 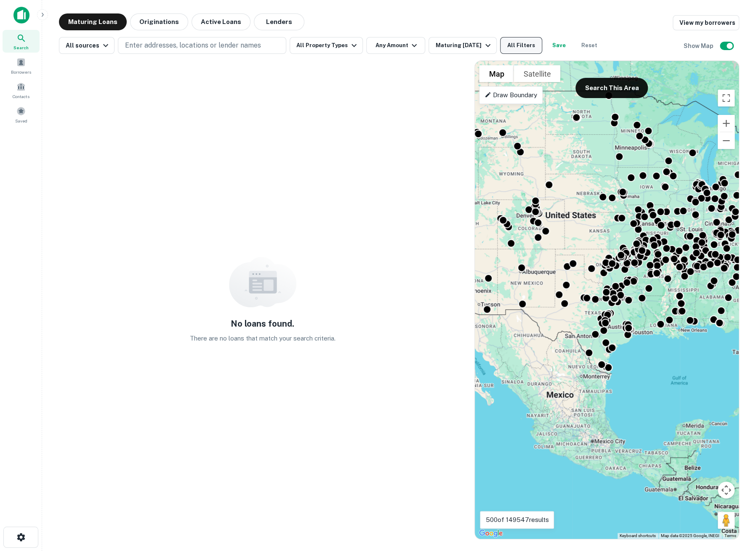 I want to click on button: Zoom out, so click(x=726, y=140).